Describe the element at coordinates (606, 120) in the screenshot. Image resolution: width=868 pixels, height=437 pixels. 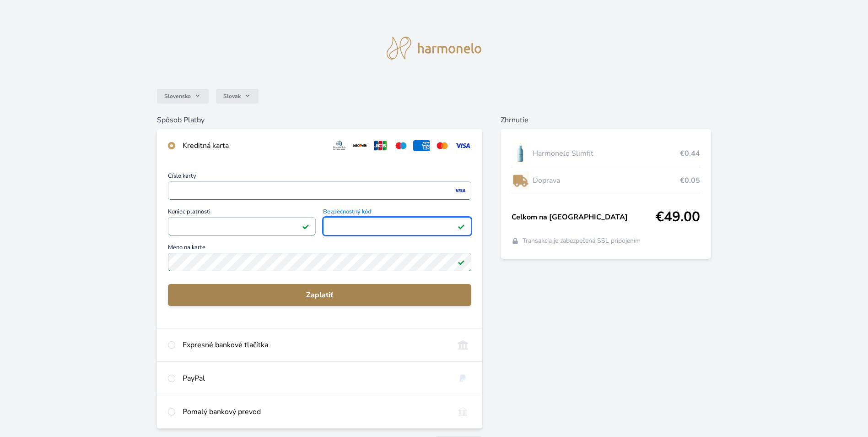
I see `h6: Zhrnutie` at that location.